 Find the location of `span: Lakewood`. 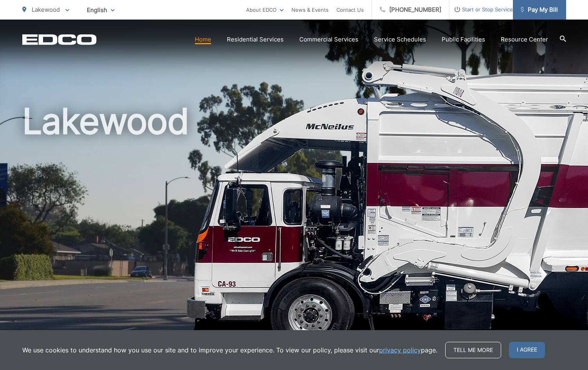

span: Lakewood is located at coordinates (46, 10).